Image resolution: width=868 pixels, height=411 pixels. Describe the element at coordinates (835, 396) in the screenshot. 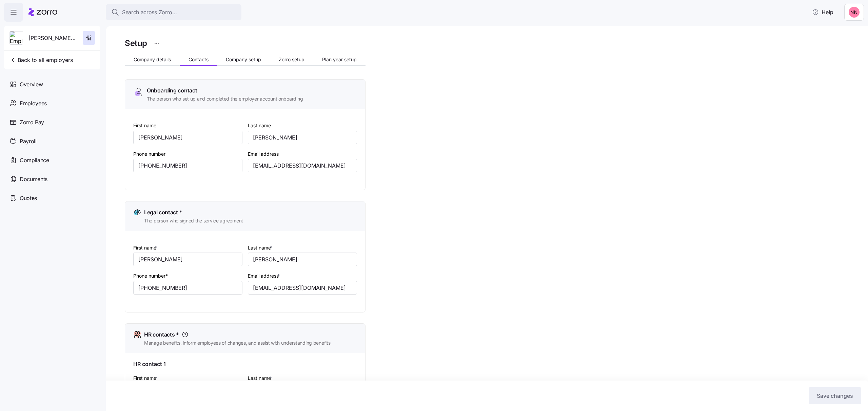

I see `button: Save changes` at that location.